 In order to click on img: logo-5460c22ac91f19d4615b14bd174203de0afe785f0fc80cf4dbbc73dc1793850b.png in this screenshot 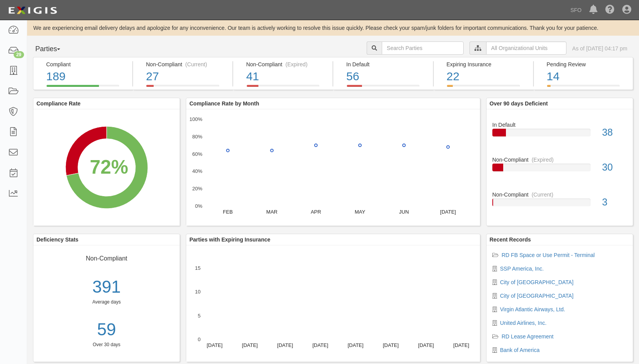, I will do `click(32, 11)`.